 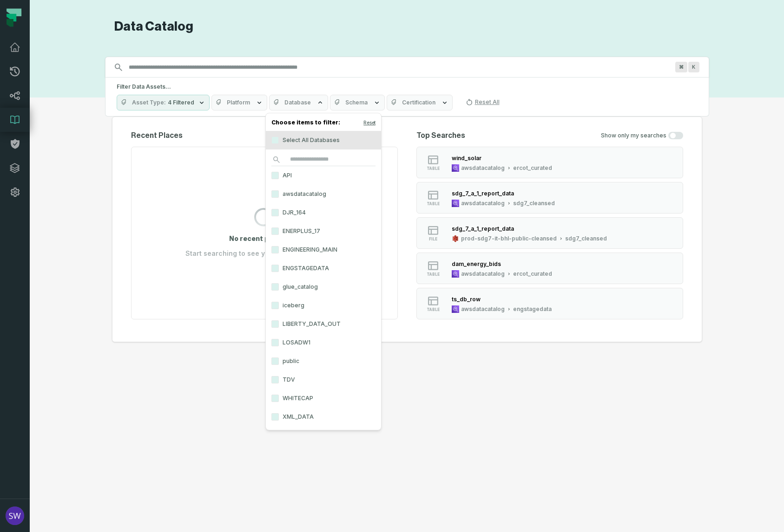 What do you see at coordinates (15, 516) in the screenshot?
I see `img: avatar of Shannon Wojcik` at bounding box center [15, 516].